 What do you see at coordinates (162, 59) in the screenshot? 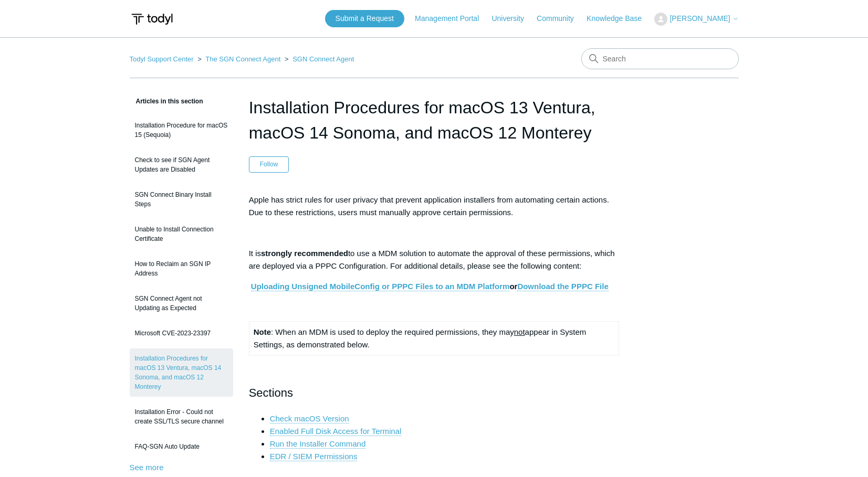
I see `li: Todyl Support Center` at bounding box center [162, 59].